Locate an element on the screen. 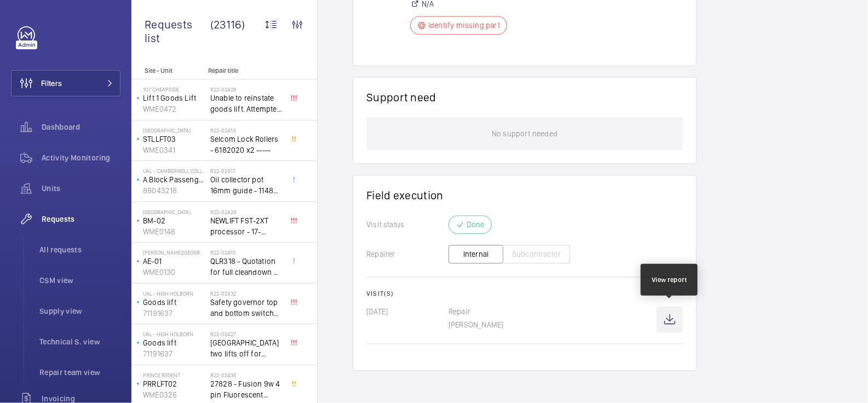 The height and width of the screenshot is (403, 868). h1: Support need is located at coordinates (401, 98).